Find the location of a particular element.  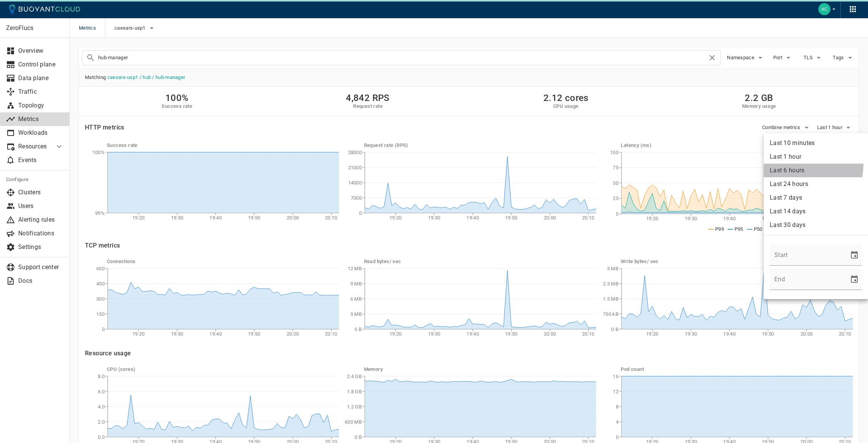

li: Last 10 minutes is located at coordinates (816, 143).